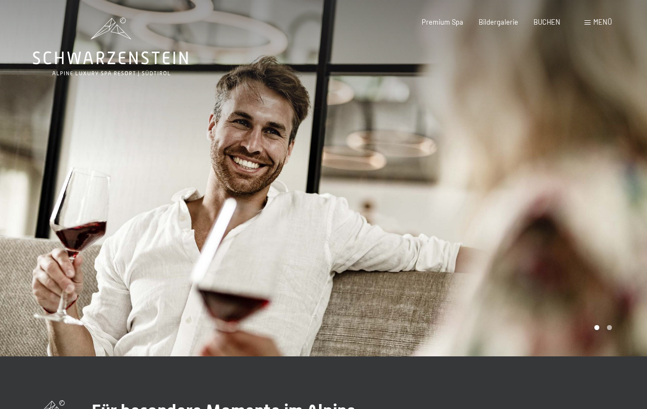 This screenshot has width=647, height=409. Describe the element at coordinates (609, 327) in the screenshot. I see `div: Carousel Page 2` at that location.